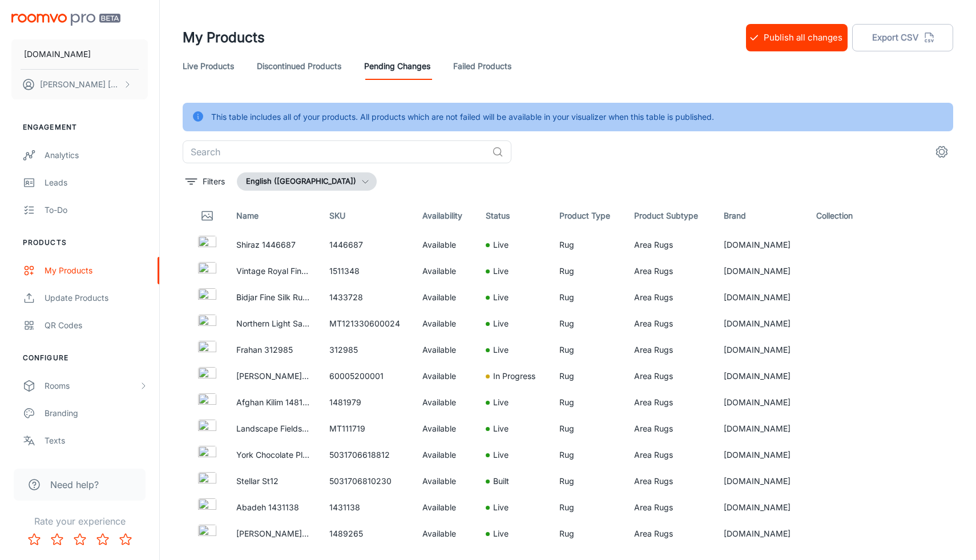 This screenshot has height=560, width=976. I want to click on th: Product Subtype, so click(669, 215).